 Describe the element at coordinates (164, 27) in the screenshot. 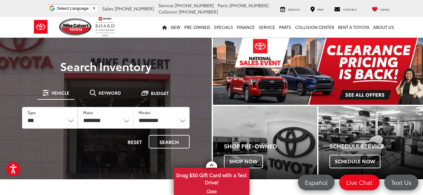

I see `a: Home` at that location.